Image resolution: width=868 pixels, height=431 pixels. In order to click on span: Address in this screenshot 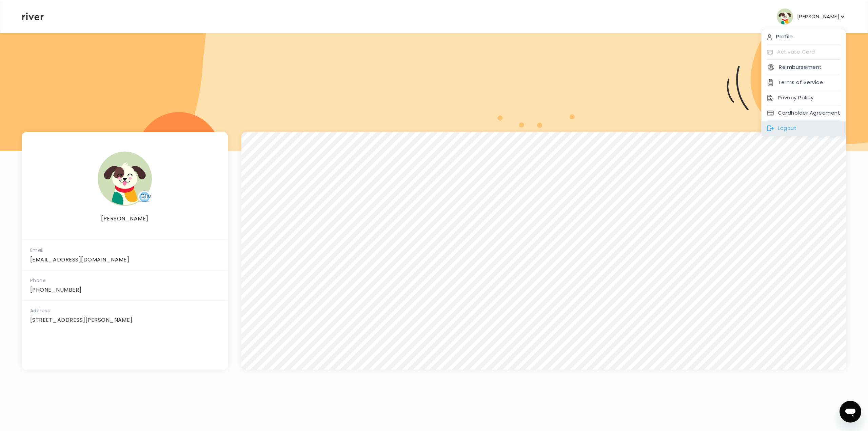, I will do `click(40, 311)`.